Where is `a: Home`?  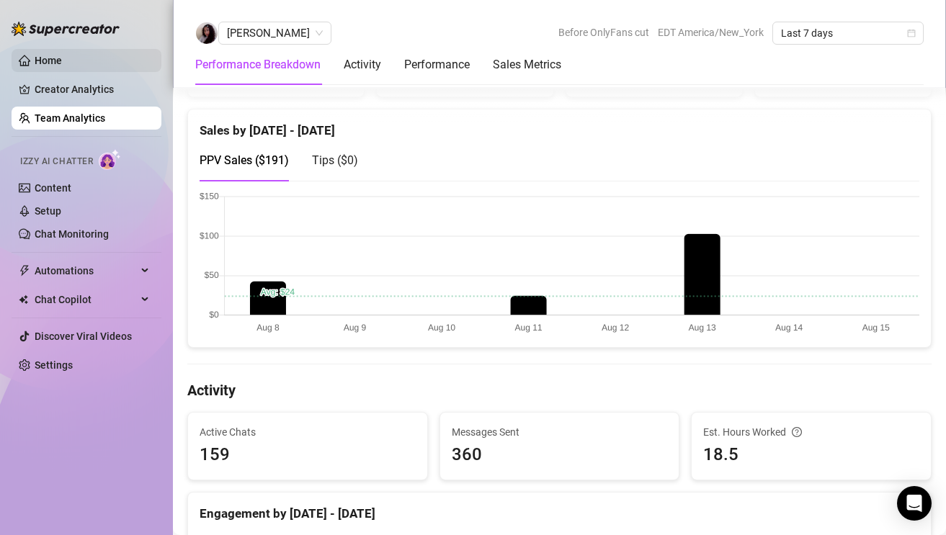 a: Home is located at coordinates (48, 61).